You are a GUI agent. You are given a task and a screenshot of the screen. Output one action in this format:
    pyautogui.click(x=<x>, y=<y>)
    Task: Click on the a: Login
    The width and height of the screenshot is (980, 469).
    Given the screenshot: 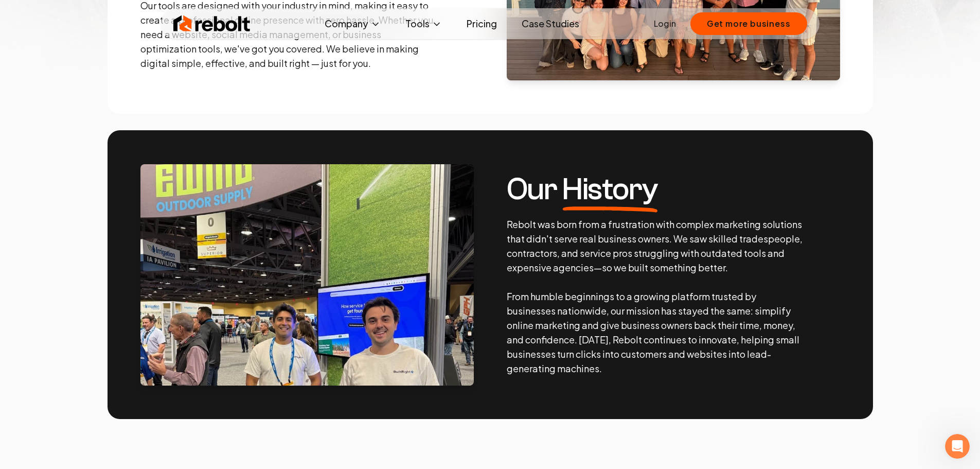 What is the action you would take?
    pyautogui.click(x=665, y=24)
    